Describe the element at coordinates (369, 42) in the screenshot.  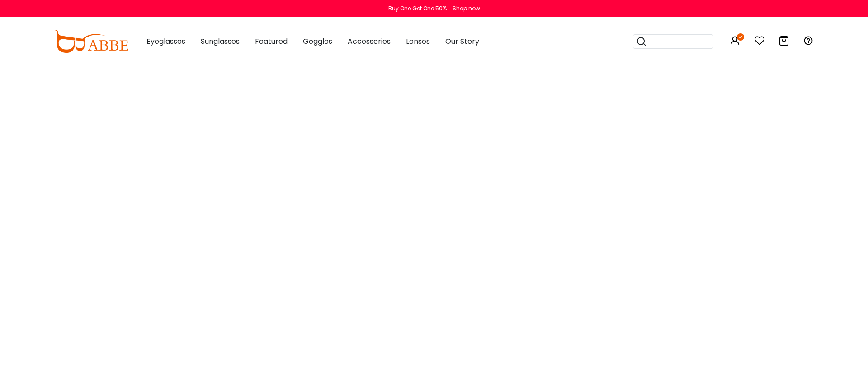
I see `span: Accessories` at that location.